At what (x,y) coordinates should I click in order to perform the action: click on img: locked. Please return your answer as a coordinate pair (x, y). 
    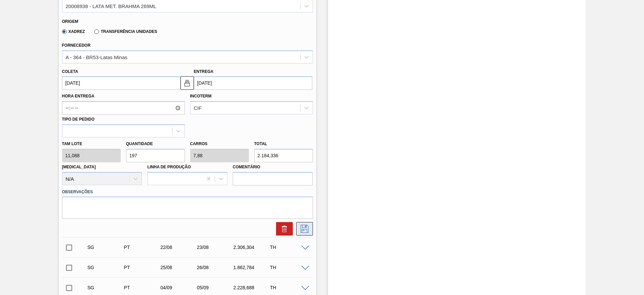
    Looking at the image, I should click on (187, 83).